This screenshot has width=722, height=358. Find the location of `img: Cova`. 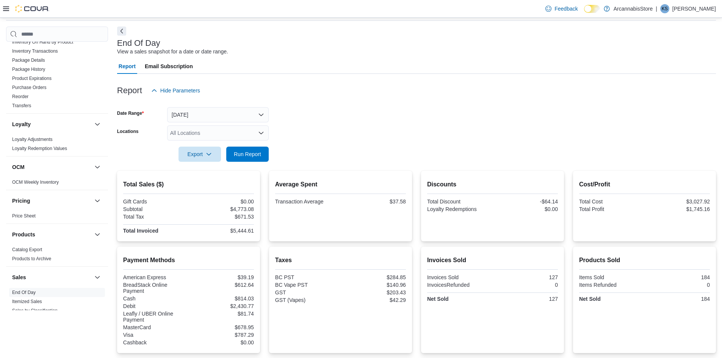

img: Cova is located at coordinates (32, 9).